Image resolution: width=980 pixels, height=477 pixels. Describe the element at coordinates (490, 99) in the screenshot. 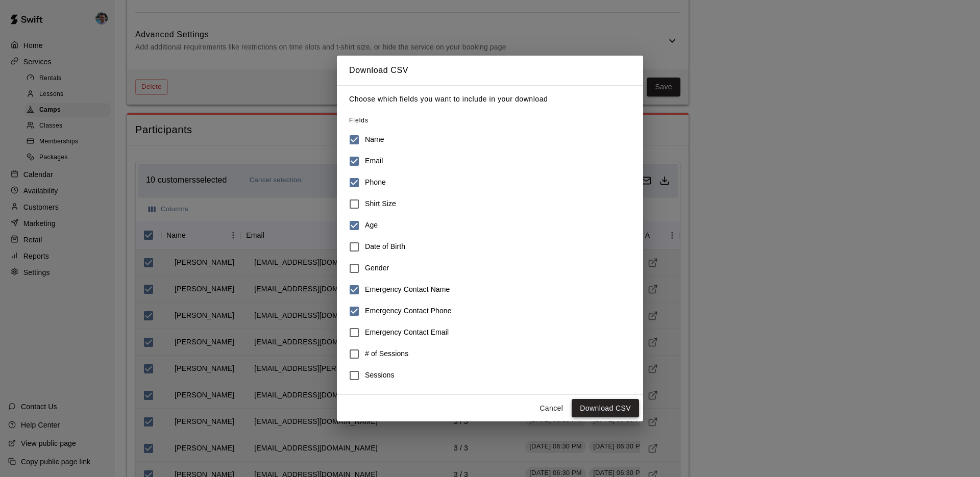

I see `p: Choose which fields you want to include in your download` at that location.